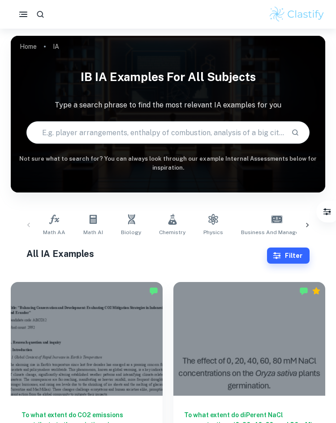 Image resolution: width=336 pixels, height=423 pixels. I want to click on h1: All IA Examples, so click(147, 254).